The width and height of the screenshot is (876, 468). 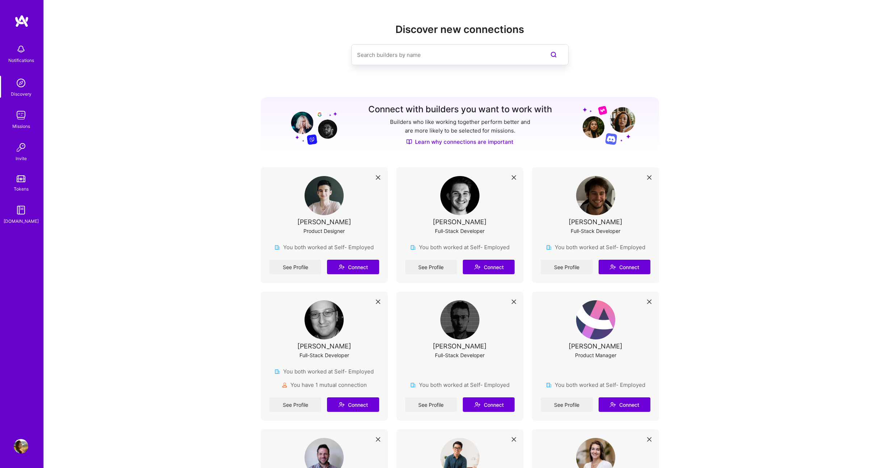 What do you see at coordinates (21, 60) in the screenshot?
I see `div: Notifications` at bounding box center [21, 60].